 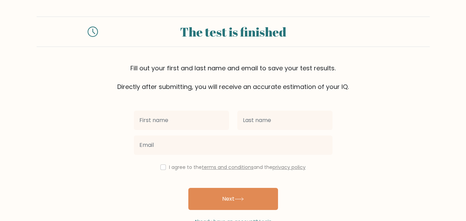 I want to click on button: Next, so click(x=233, y=199).